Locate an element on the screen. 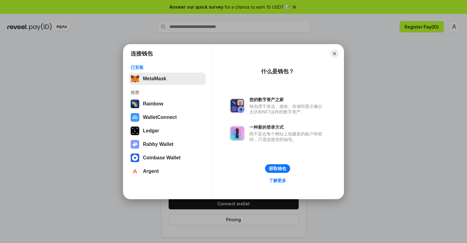  div: Rainbow is located at coordinates (153, 104).